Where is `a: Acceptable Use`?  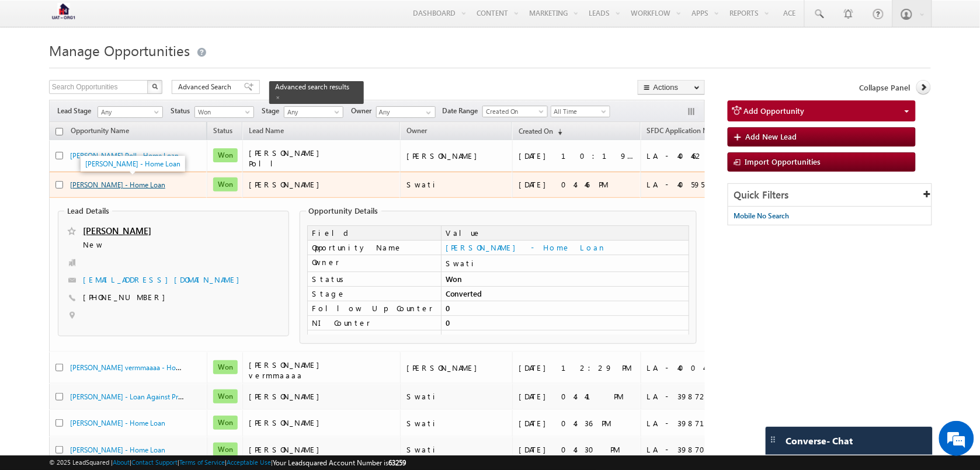 a: Acceptable Use is located at coordinates (249, 462).